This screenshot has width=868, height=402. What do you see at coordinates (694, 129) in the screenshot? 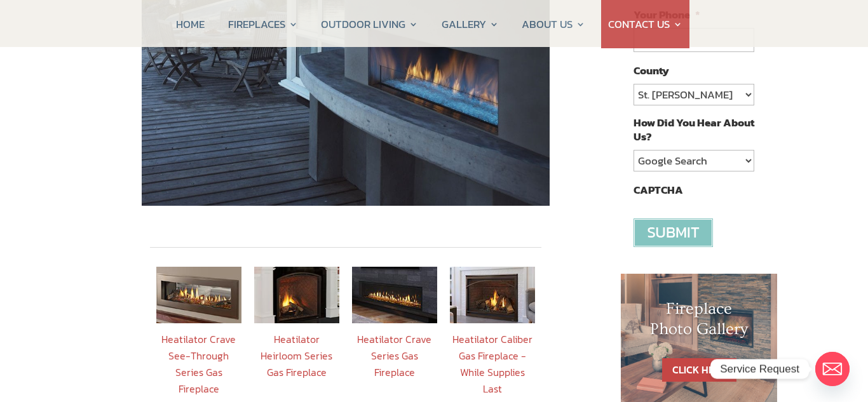
I see `label: How Did You Hear About Us?` at bounding box center [694, 129].